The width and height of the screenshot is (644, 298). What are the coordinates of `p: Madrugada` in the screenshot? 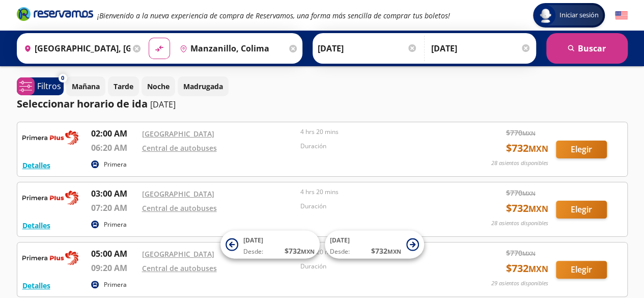 It's located at (203, 86).